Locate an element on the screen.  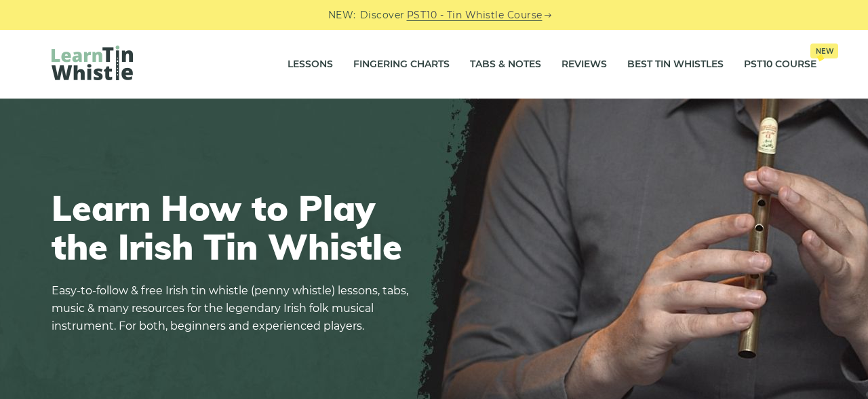
a: Fingering Charts is located at coordinates (402, 64).